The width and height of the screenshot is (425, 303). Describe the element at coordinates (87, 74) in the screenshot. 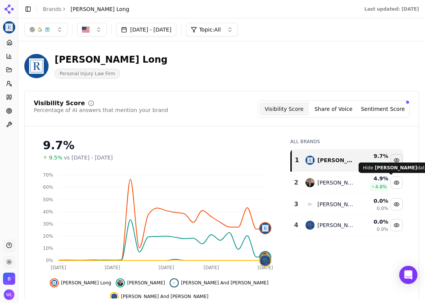

I see `span: Personal Injury Law Firm` at that location.